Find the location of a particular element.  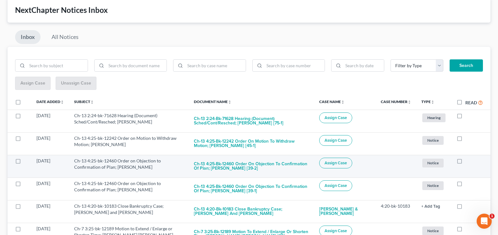

a: Typeunfold_more is located at coordinates (428, 102).